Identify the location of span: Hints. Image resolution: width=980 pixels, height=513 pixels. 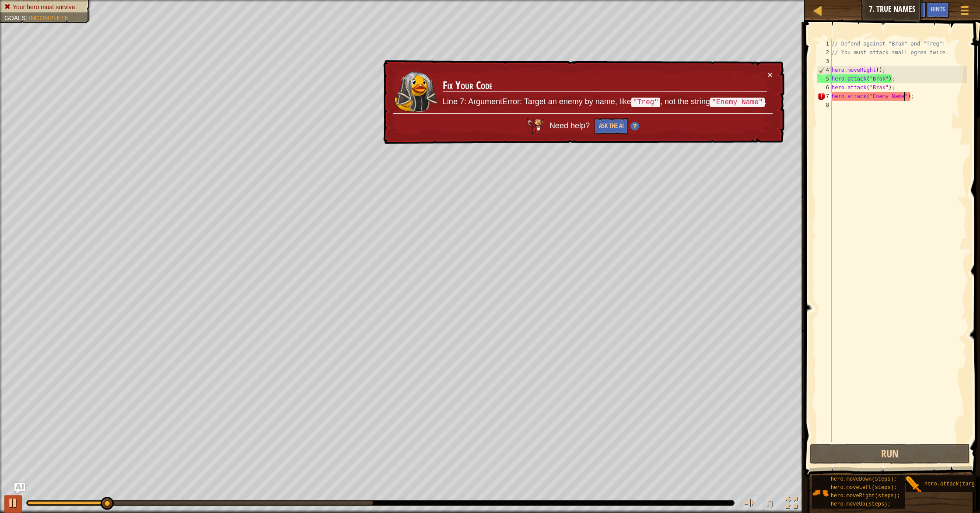
(937, 9).